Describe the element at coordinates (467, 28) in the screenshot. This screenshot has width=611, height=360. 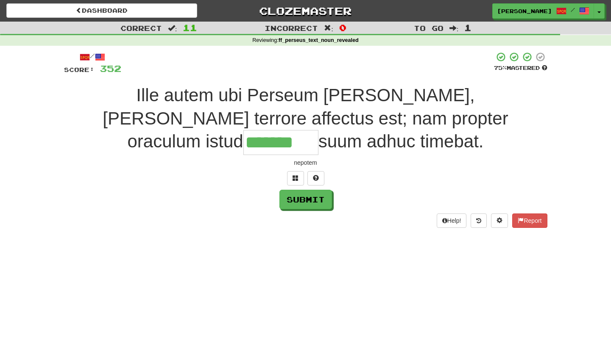
I see `span: 1` at that location.